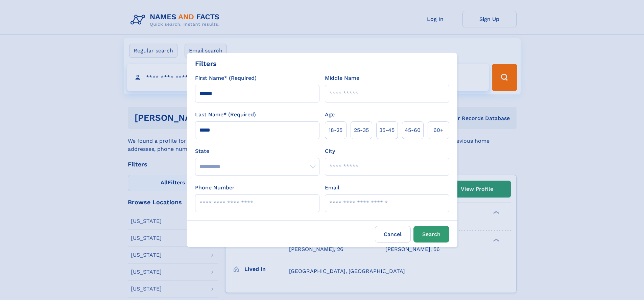  Describe the element at coordinates (431, 234) in the screenshot. I see `button: Search` at that location.